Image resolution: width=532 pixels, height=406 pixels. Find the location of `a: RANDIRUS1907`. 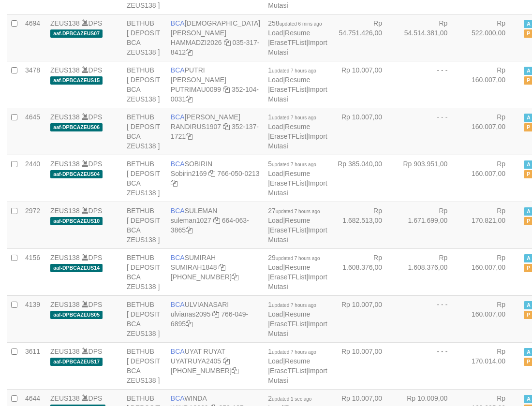

a: RANDIRUS1907 is located at coordinates (196, 127).